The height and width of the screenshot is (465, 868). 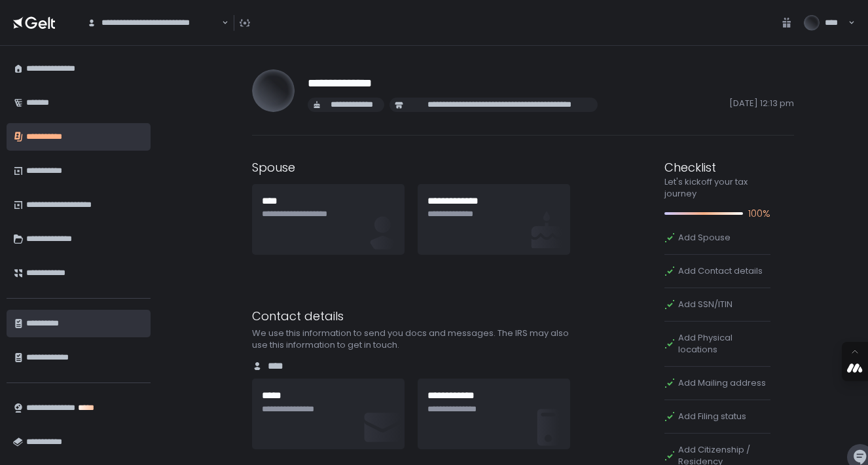 I want to click on div: Spouse, so click(x=412, y=167).